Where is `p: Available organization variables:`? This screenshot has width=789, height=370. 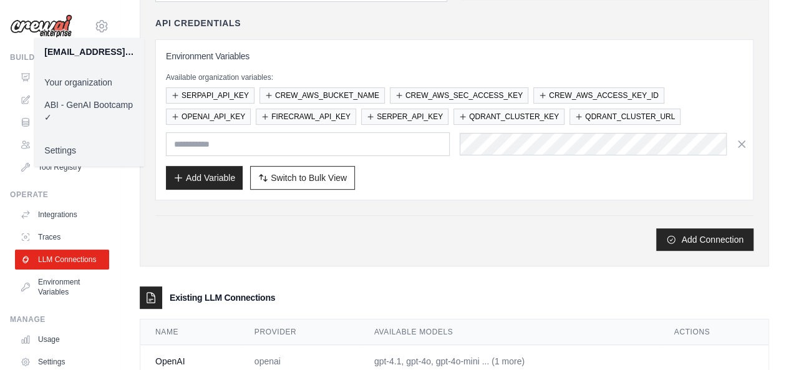 p: Available organization variables: is located at coordinates (454, 77).